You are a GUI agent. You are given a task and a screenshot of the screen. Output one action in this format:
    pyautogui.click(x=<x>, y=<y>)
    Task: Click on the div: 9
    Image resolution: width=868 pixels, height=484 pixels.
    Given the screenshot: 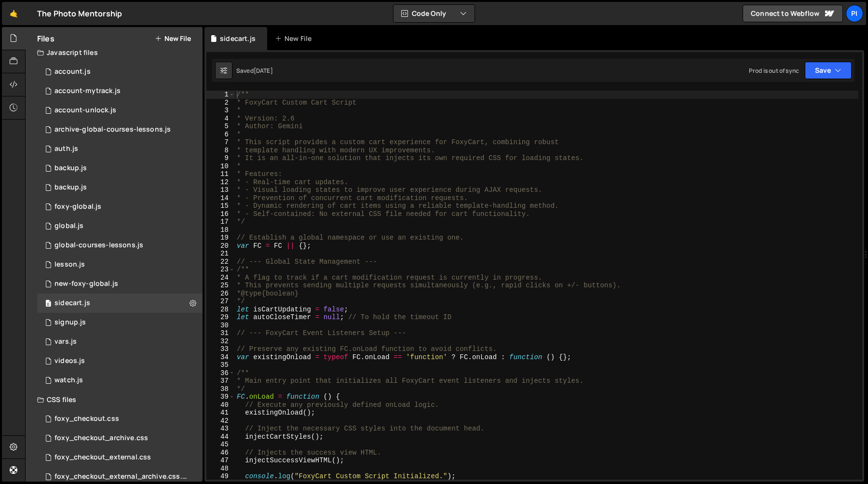 What is the action you would take?
    pyautogui.click(x=221, y=158)
    